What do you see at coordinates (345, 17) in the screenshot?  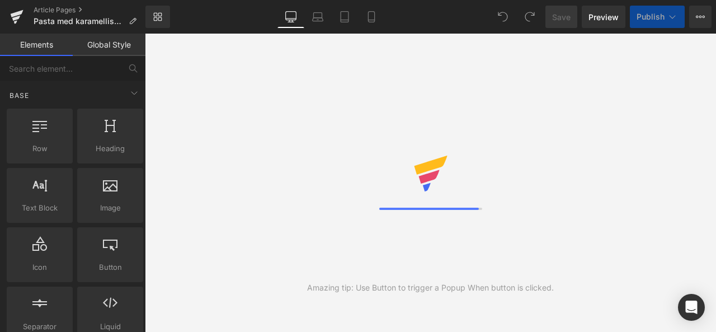 I see `a: Tablet` at bounding box center [345, 17].